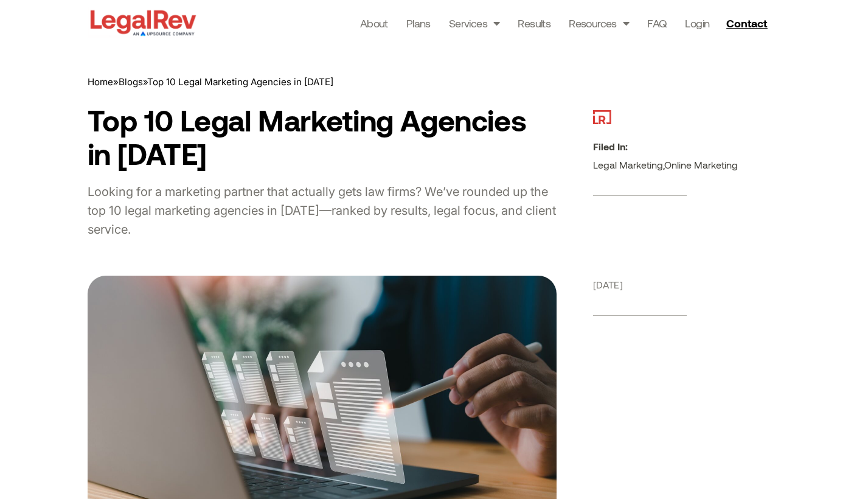 This screenshot has height=499, width=868. I want to click on a: Online Marketing, so click(701, 164).